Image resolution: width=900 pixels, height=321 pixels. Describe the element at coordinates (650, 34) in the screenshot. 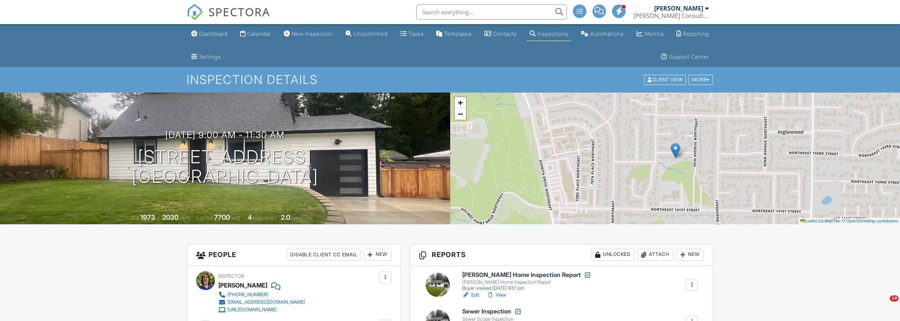

I see `a: Metrics` at that location.